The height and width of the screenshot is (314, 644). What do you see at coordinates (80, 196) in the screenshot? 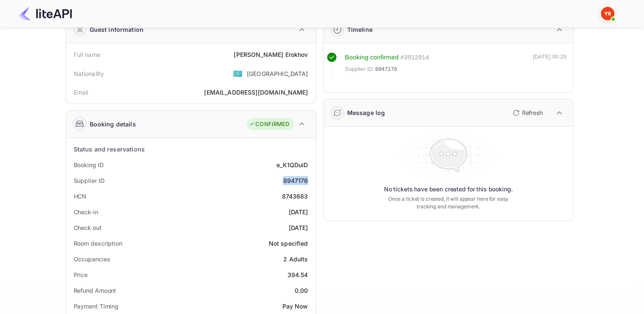
I see `div: HCN` at bounding box center [80, 196].